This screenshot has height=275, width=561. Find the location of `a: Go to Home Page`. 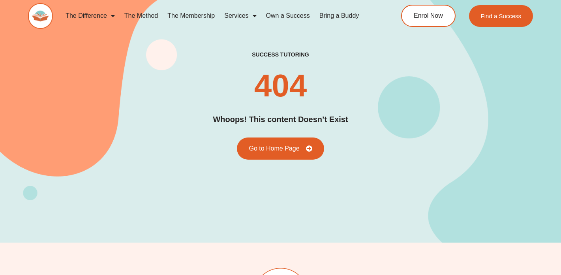

a: Go to Home Page is located at coordinates (280, 148).